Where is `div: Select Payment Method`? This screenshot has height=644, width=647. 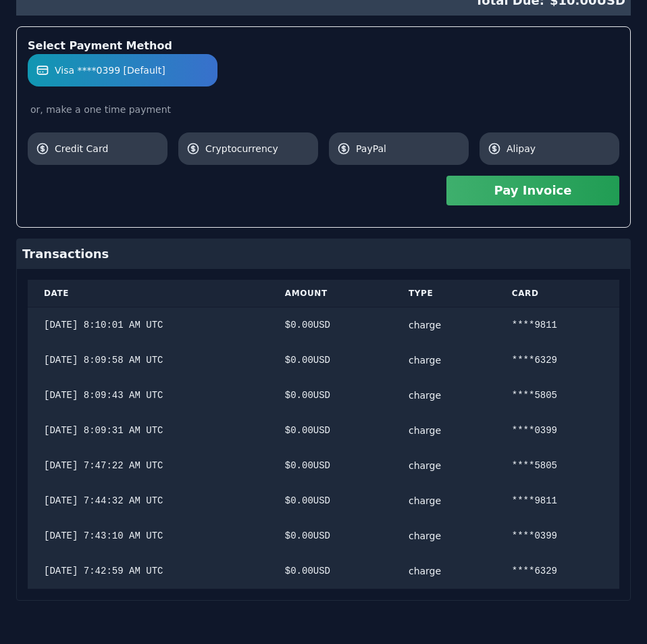 div: Select Payment Method is located at coordinates (324, 46).